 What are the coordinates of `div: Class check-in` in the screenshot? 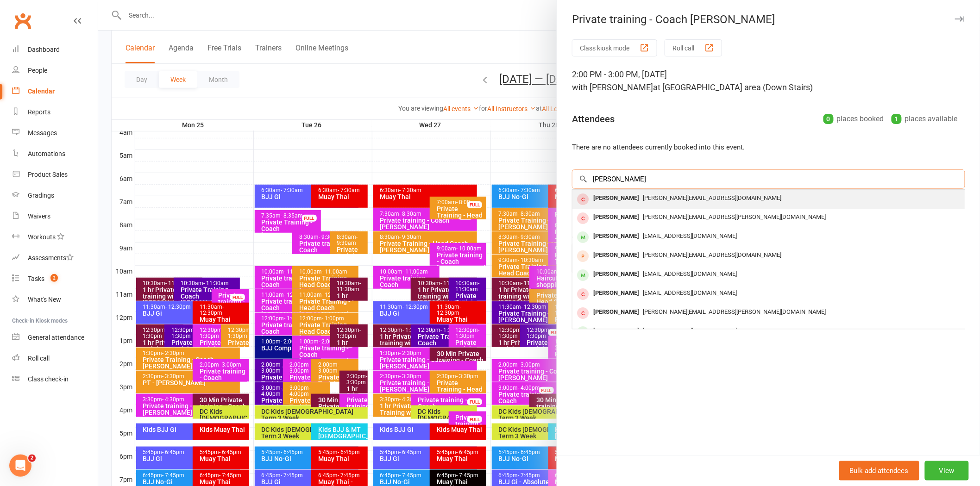 It's located at (48, 380).